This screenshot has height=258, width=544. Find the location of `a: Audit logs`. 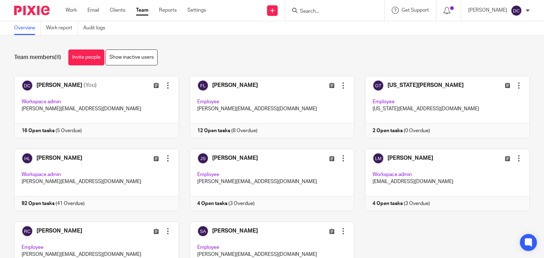

a: Audit logs is located at coordinates (97, 28).